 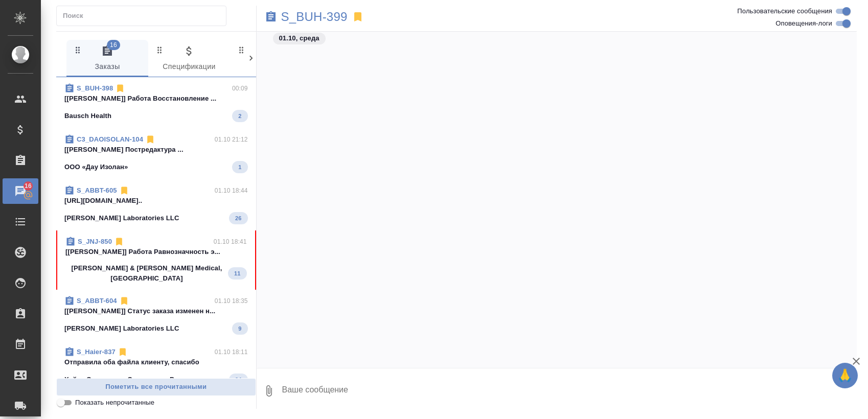 I want to click on span: Показать непрочитанные, so click(x=115, y=403).